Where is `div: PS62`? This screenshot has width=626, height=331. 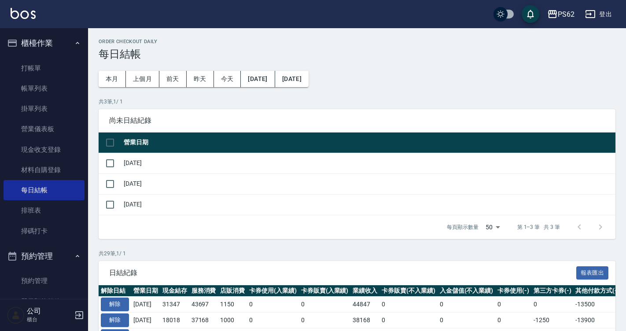 div: PS62 is located at coordinates (566, 14).